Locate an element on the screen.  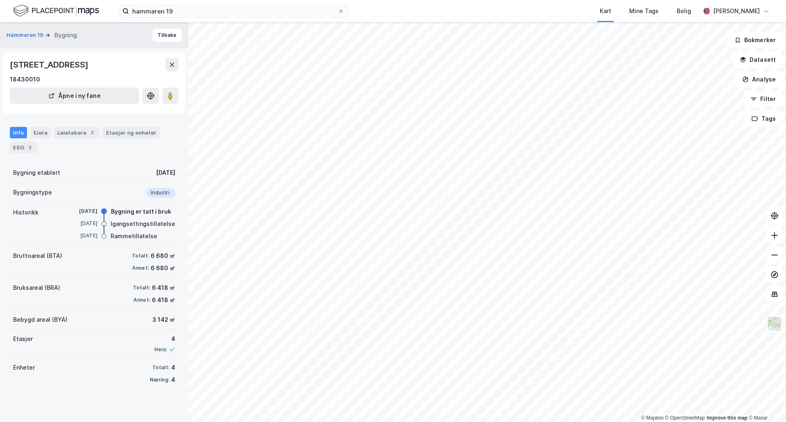
button: Hammaren 19 is located at coordinates (26, 35).